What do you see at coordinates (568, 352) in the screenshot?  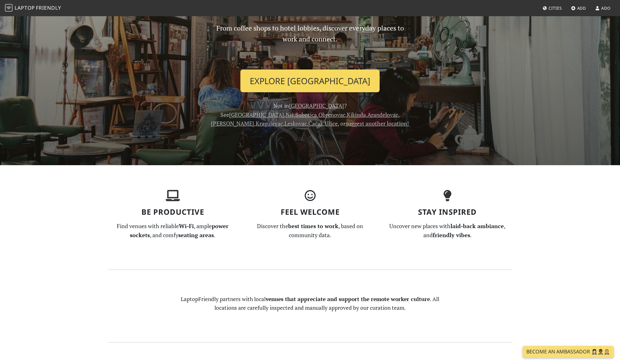 I see `a: Become an Ambassador 🤵🏻‍♀️🤵🏾‍♂️🤵🏼‍♀️` at bounding box center [568, 352].